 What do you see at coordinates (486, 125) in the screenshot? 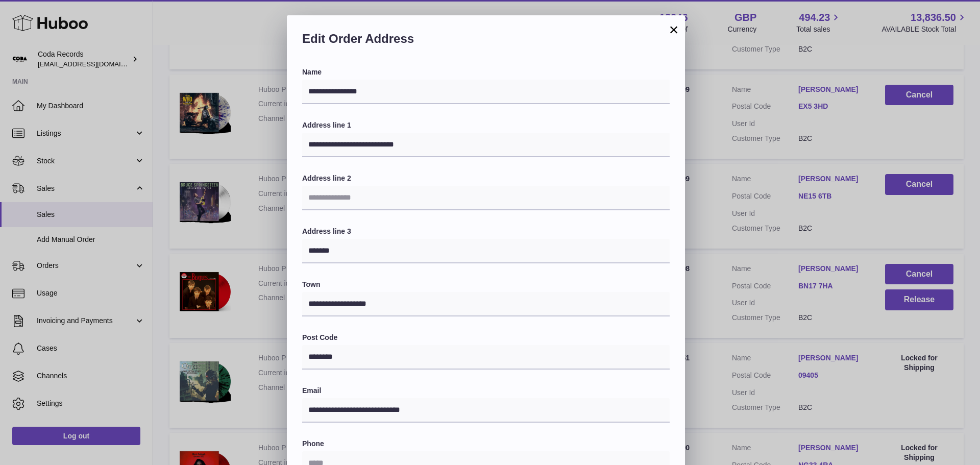
I see `label: Address line 1` at bounding box center [486, 125].